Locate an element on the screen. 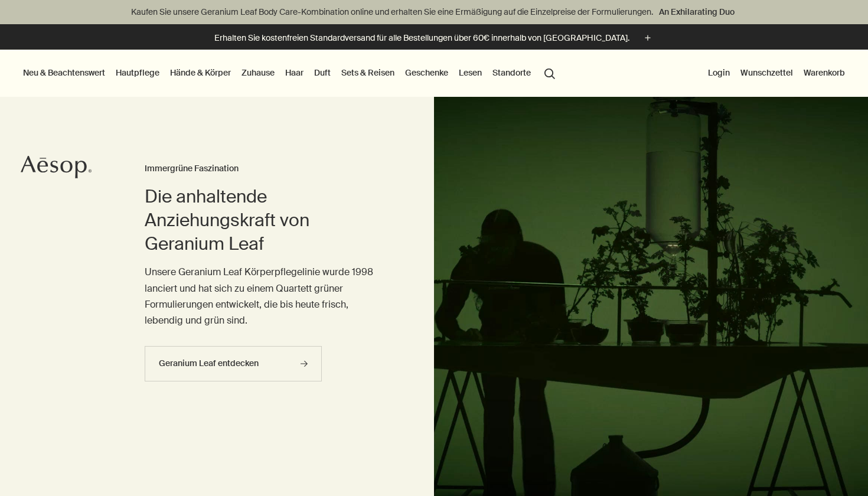 This screenshot has height=496, width=868. p: Erhalten Sie kostenfreien Standardversand für alle Bestellungen über 60€ innerhalb von [GEOGRAPHI... is located at coordinates (422, 38).